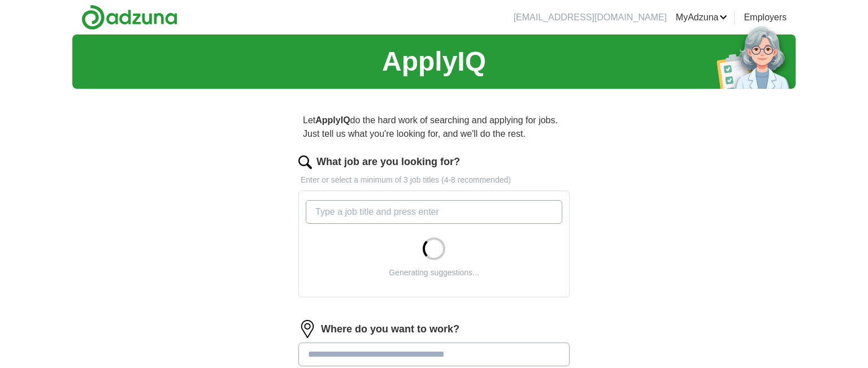  I want to click on div: Generating suggestions..., so click(434, 272).